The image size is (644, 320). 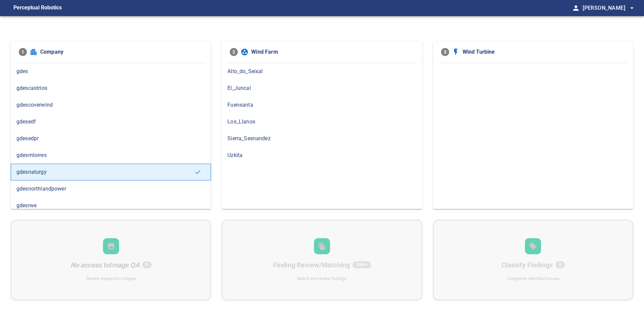 What do you see at coordinates (110, 189) in the screenshot?
I see `div: gdesnorthlandpower` at bounding box center [110, 189].